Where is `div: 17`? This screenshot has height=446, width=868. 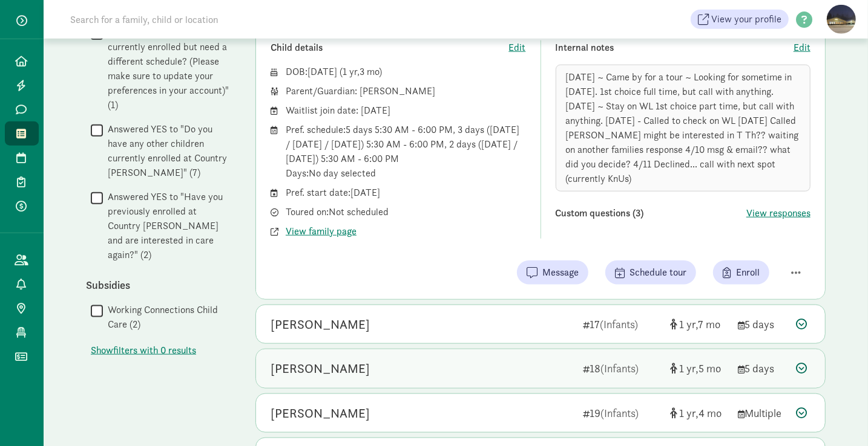 div: 17 is located at coordinates (622, 324).